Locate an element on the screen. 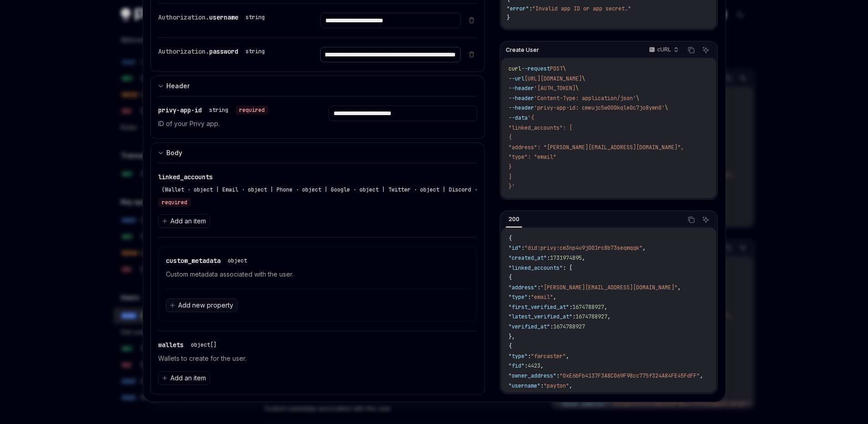 This screenshot has height=424, width=868. span: "did:privy:cm3np4u9j001rc8b73seqmqqk" is located at coordinates (583, 248).